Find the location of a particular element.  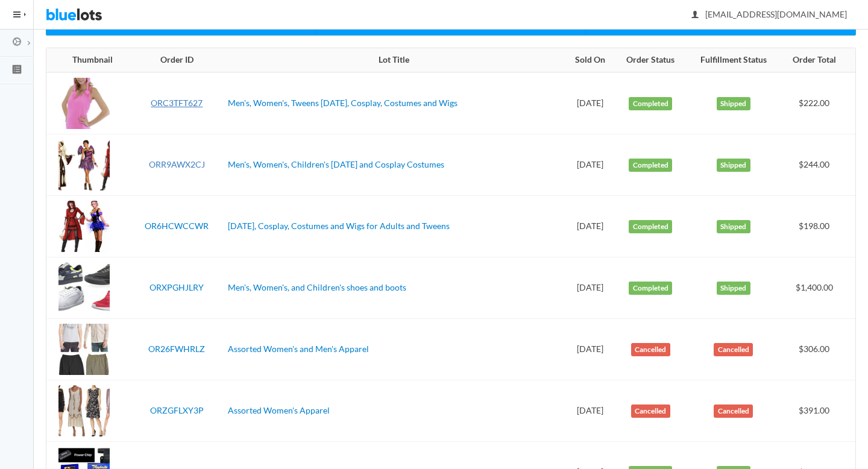

ion-icon: person is located at coordinates (695, 15).